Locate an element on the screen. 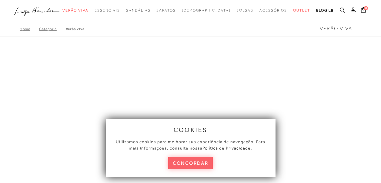 This screenshot has height=183, width=381. a: Verão Viva is located at coordinates (75, 29).